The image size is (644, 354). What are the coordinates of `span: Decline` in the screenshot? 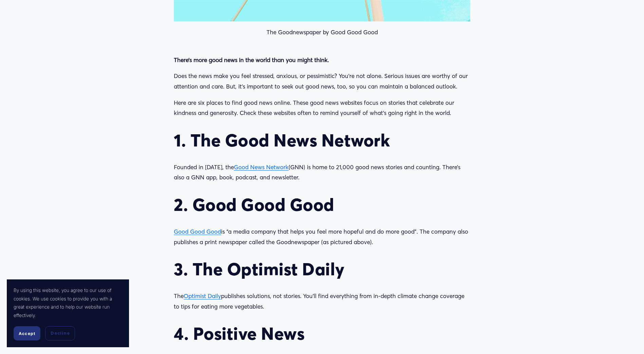 It's located at (60, 333).